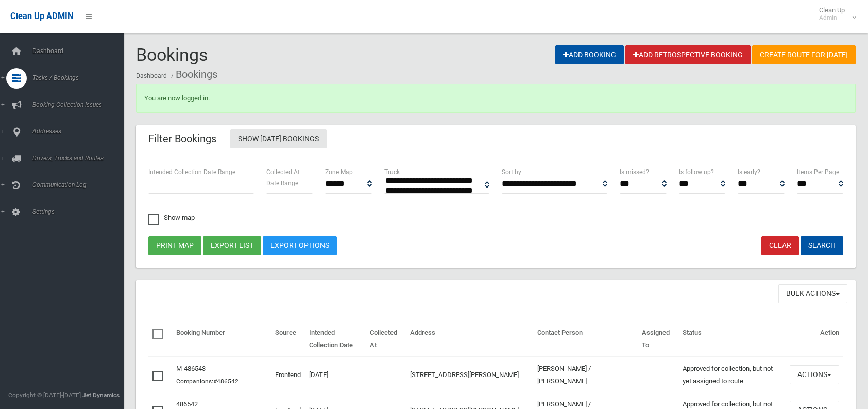 The width and height of the screenshot is (868, 409). Describe the element at coordinates (392, 172) in the screenshot. I see `label: Truck` at that location.